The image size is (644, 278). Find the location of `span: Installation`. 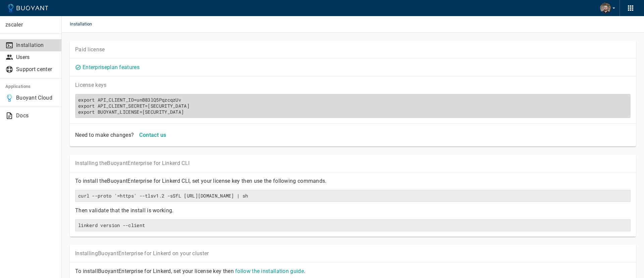

span: Installation is located at coordinates (85, 24).